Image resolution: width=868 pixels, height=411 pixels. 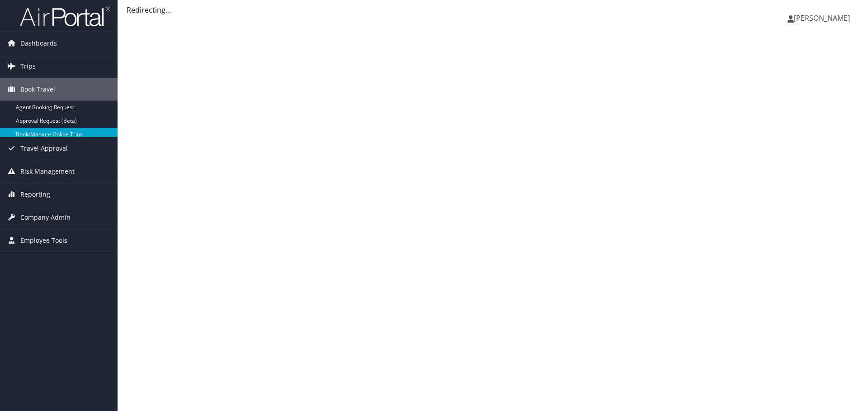 I want to click on span: Employee Tools, so click(x=44, y=240).